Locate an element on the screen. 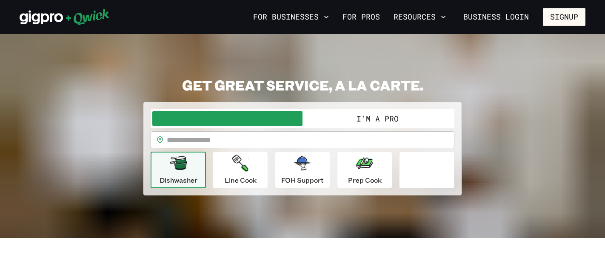 The height and width of the screenshot is (260, 605). button: Prep Cook is located at coordinates (364, 170).